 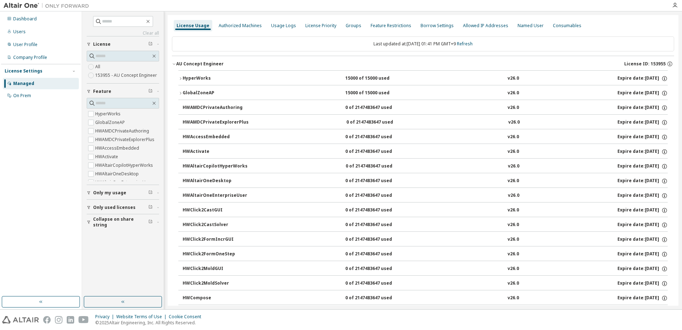 What do you see at coordinates (48, 6) in the screenshot?
I see `img: Altair One` at bounding box center [48, 6].